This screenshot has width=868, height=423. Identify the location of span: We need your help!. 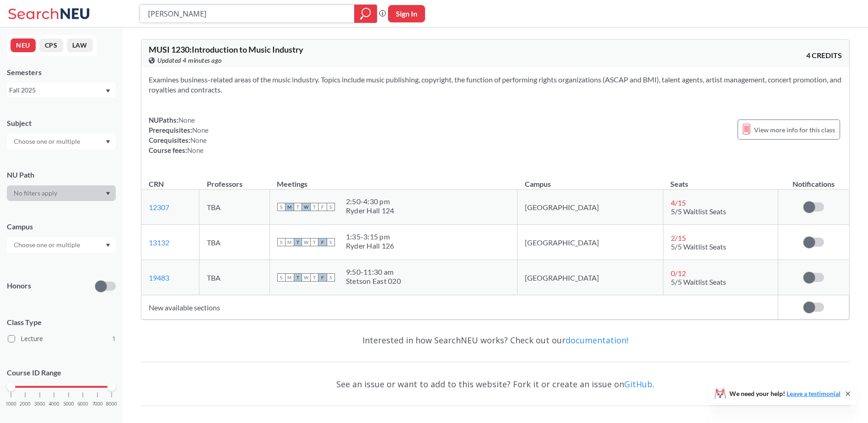
(785, 393).